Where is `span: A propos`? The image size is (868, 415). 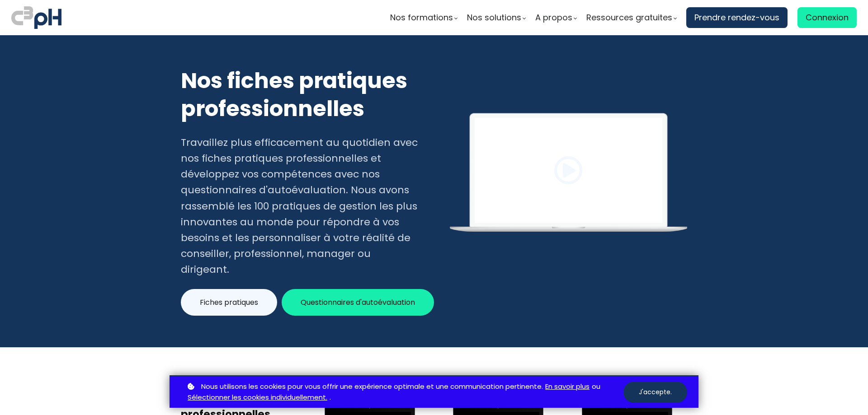 span: A propos is located at coordinates (553, 18).